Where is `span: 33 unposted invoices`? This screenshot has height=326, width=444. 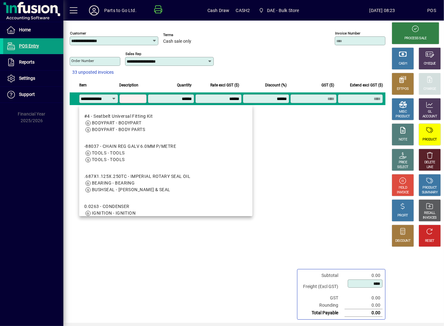 span: 33 unposted invoices is located at coordinates (93, 72).